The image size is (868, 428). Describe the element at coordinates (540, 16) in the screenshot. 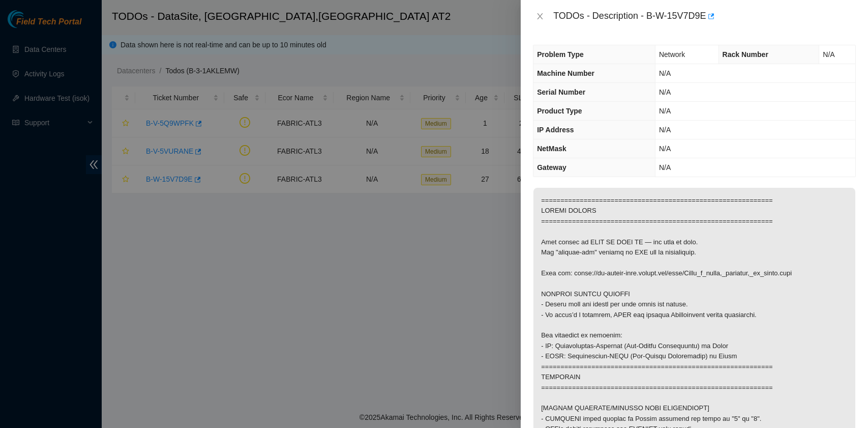

I see `button: Close` at that location.